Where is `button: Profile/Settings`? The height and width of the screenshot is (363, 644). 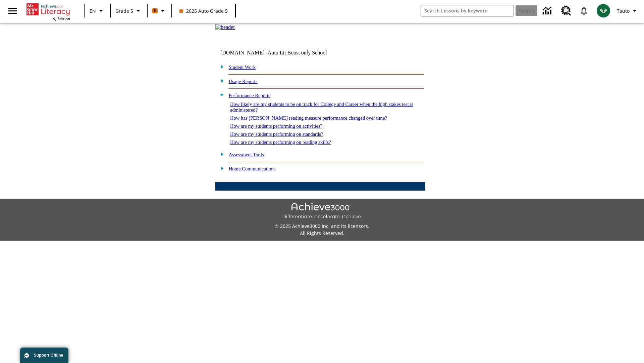
button: Profile/Settings is located at coordinates (628, 11).